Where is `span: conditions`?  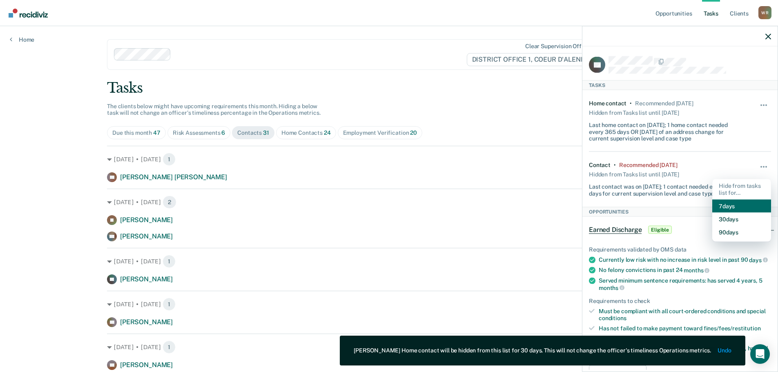 span: conditions is located at coordinates (613, 318).